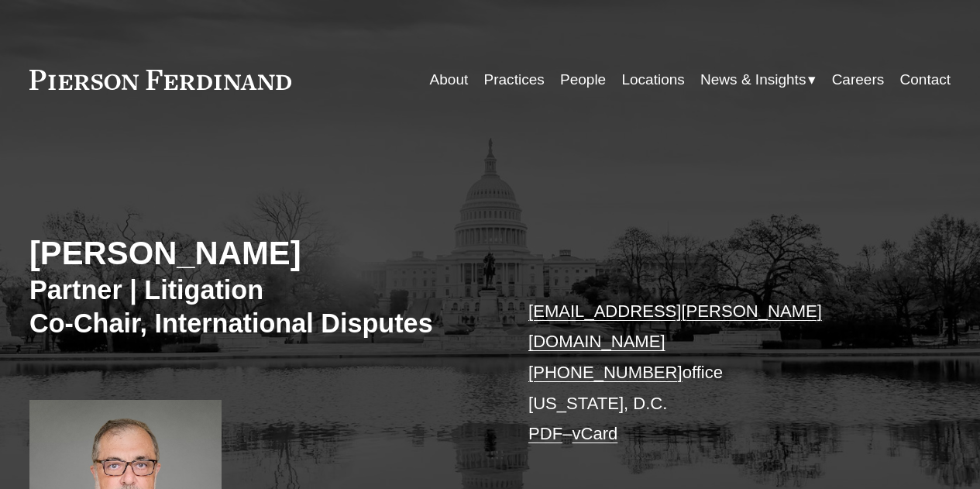 Image resolution: width=980 pixels, height=489 pixels. I want to click on a: Practices, so click(515, 79).